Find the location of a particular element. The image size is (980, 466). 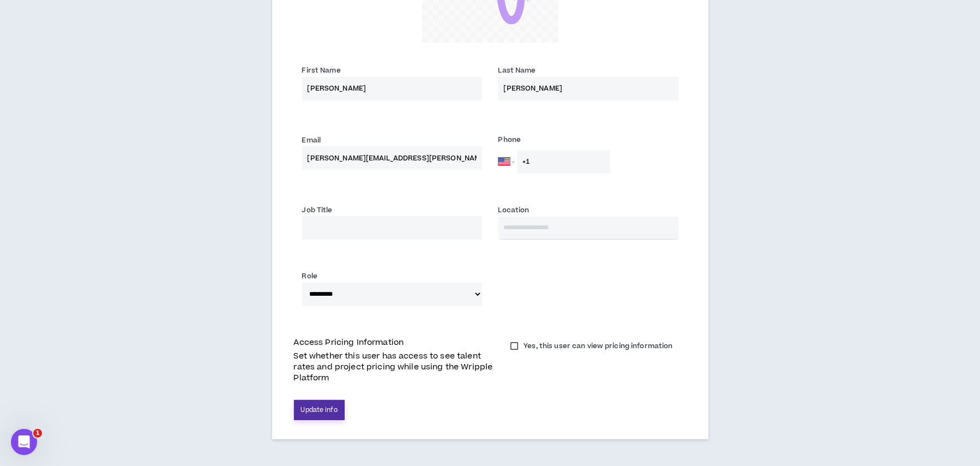

label: Job Title is located at coordinates (317, 208).